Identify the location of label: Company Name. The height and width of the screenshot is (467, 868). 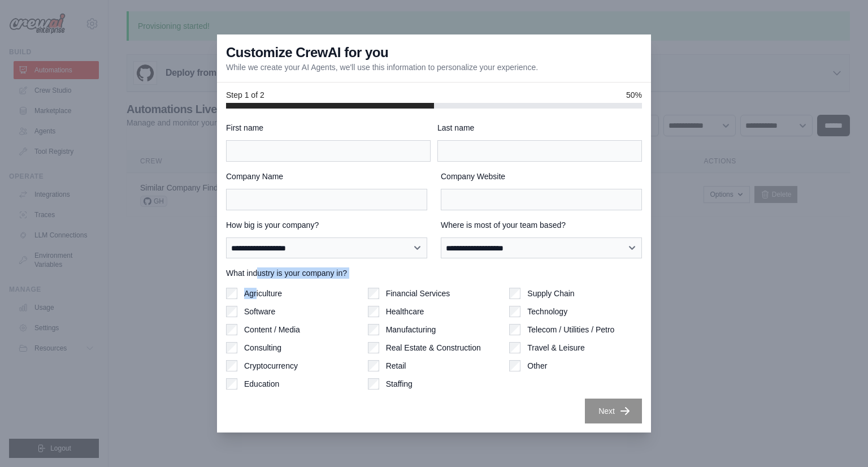
(326, 177).